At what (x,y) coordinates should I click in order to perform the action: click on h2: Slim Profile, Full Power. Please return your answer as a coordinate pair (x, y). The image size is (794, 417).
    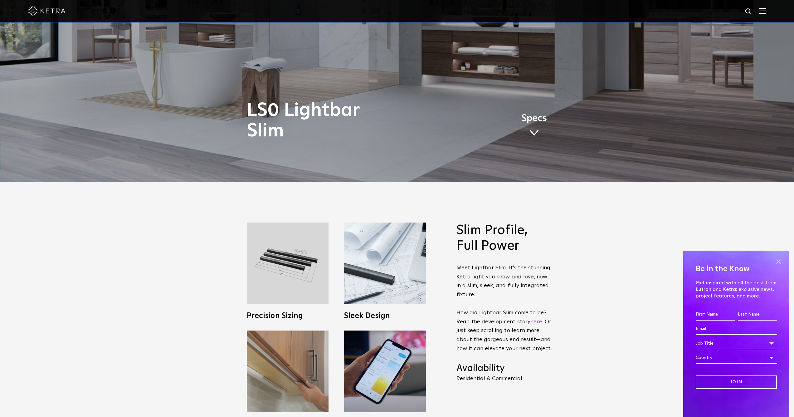
    Looking at the image, I should click on (505, 238).